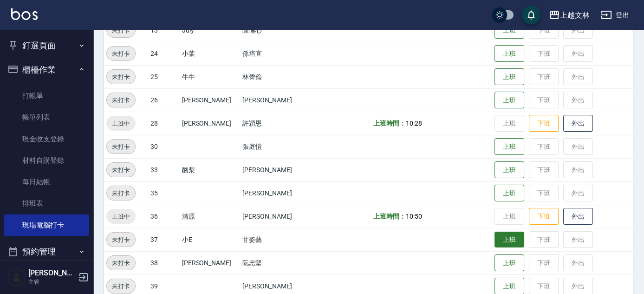 The width and height of the screenshot is (644, 294). What do you see at coordinates (210, 170) in the screenshot?
I see `td: 酪梨` at bounding box center [210, 170].